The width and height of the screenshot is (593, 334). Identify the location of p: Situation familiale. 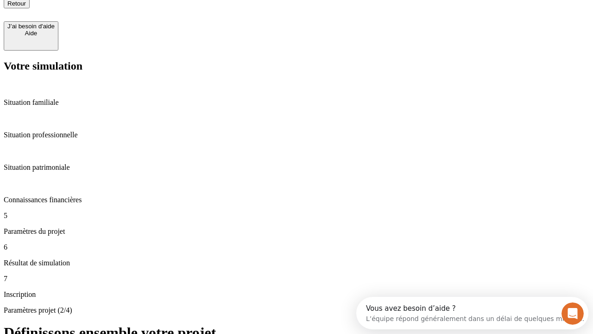
(296, 102).